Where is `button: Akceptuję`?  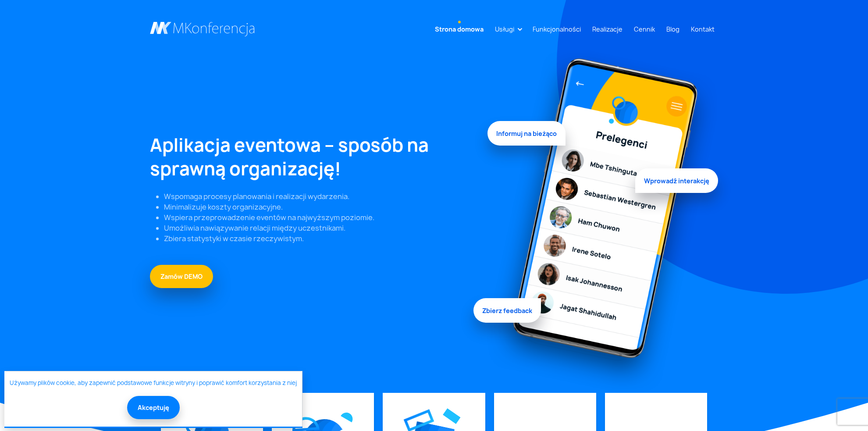 button: Akceptuję is located at coordinates (153, 407).